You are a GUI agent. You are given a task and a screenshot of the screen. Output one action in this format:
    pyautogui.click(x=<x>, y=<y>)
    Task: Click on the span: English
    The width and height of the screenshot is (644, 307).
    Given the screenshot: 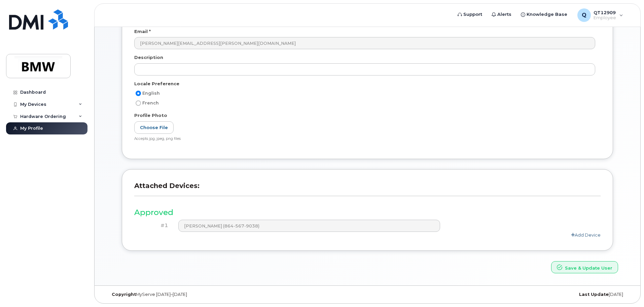 What is the action you would take?
    pyautogui.click(x=151, y=93)
    